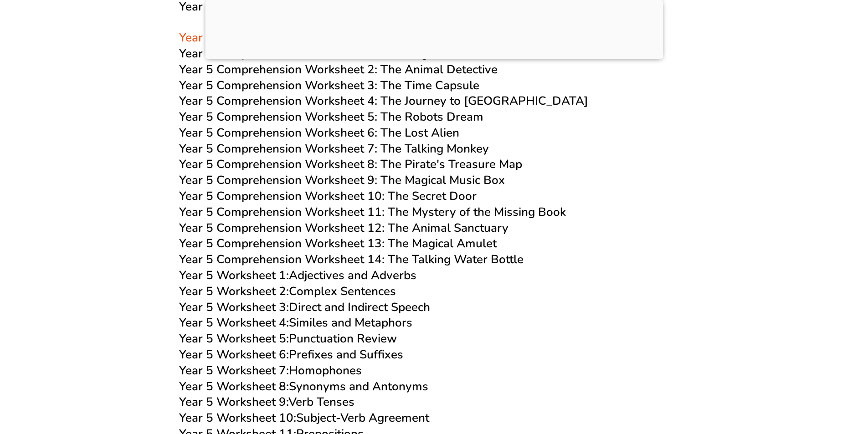 The width and height of the screenshot is (868, 434). Describe the element at coordinates (234, 291) in the screenshot. I see `span: Year 5 Worksheet 2:` at that location.